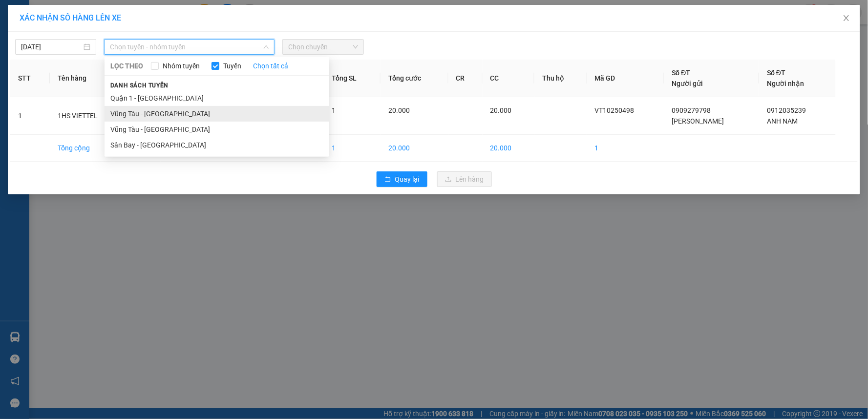 The width and height of the screenshot is (868, 419). I want to click on th: Mã GD, so click(626, 78).